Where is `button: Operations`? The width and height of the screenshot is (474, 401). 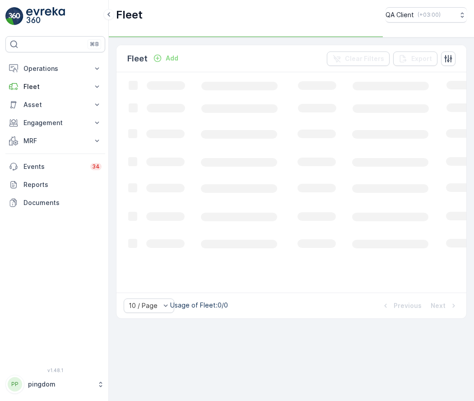
button: Operations is located at coordinates (55, 69).